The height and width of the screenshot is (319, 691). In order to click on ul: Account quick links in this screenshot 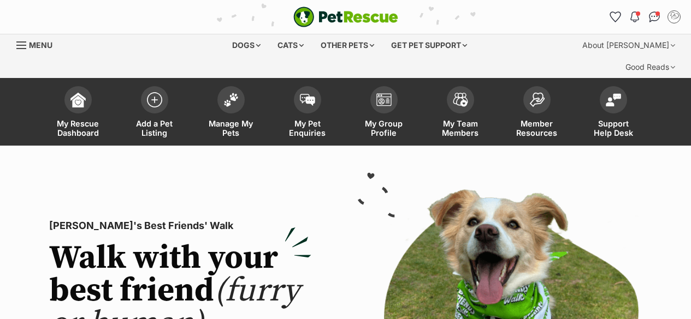, I will do `click(644, 17)`.